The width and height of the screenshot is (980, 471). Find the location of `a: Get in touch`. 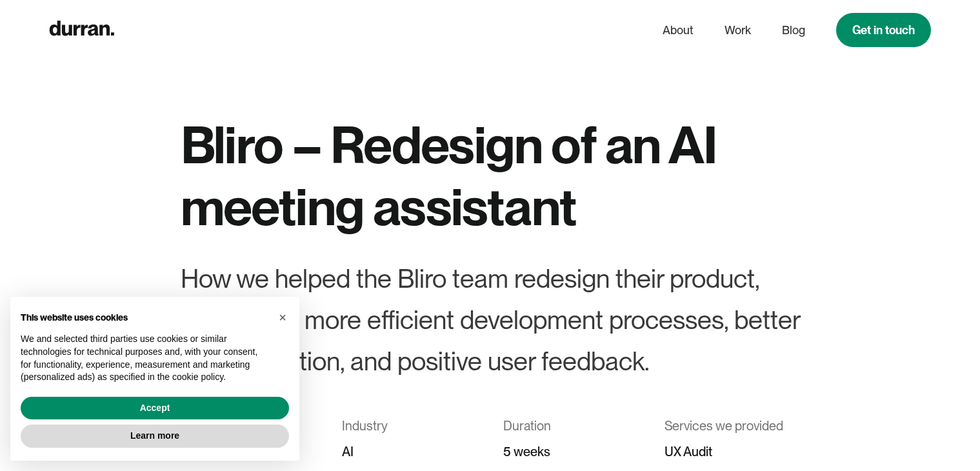

a: Get in touch is located at coordinates (883, 30).